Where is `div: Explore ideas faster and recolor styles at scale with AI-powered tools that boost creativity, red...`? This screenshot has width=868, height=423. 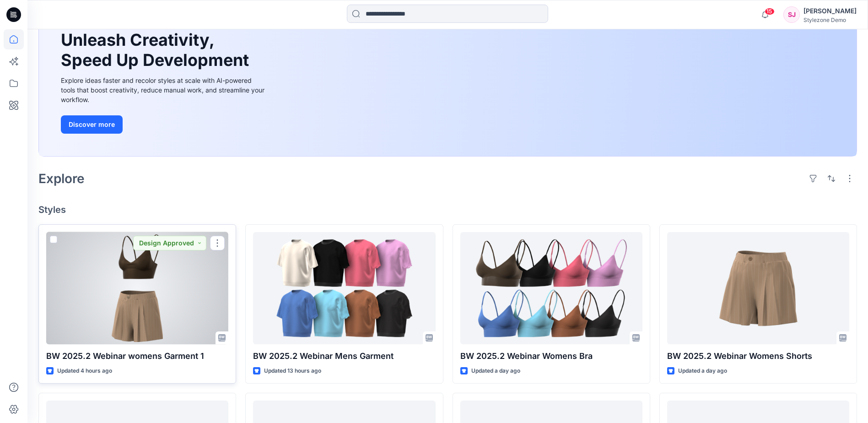 div: Explore ideas faster and recolor styles at scale with AI-powered tools that boost creativity, red... is located at coordinates (164, 90).